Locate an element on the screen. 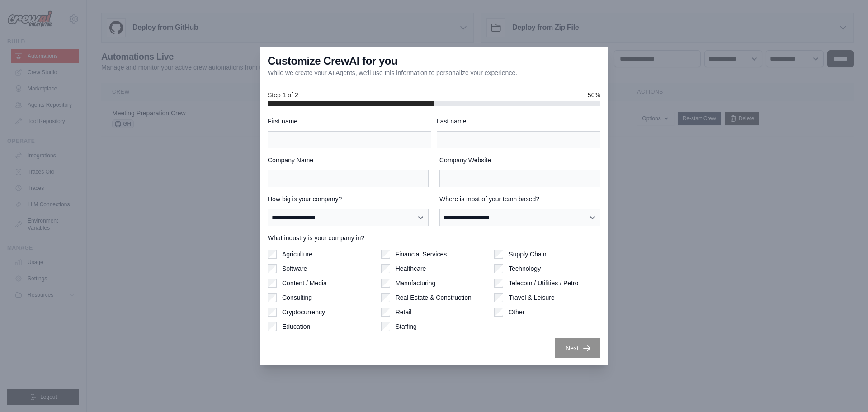 Image resolution: width=868 pixels, height=412 pixels. label: Other is located at coordinates (516, 312).